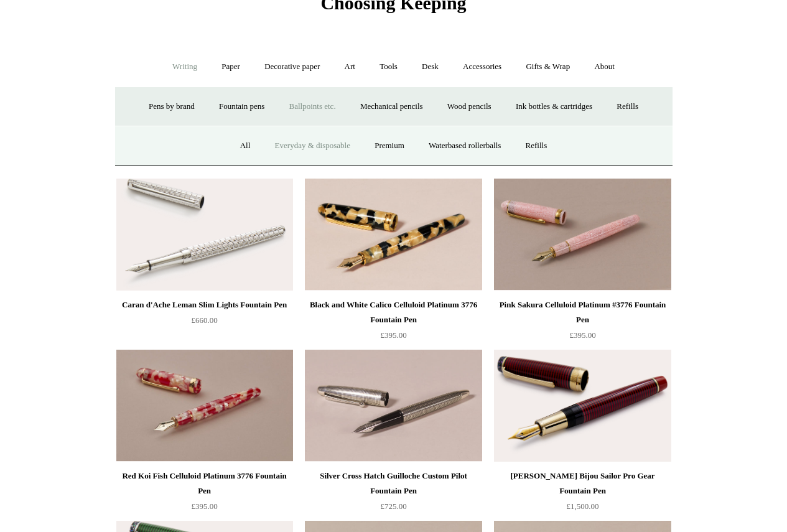  I want to click on span: £1,500.00, so click(583, 506).